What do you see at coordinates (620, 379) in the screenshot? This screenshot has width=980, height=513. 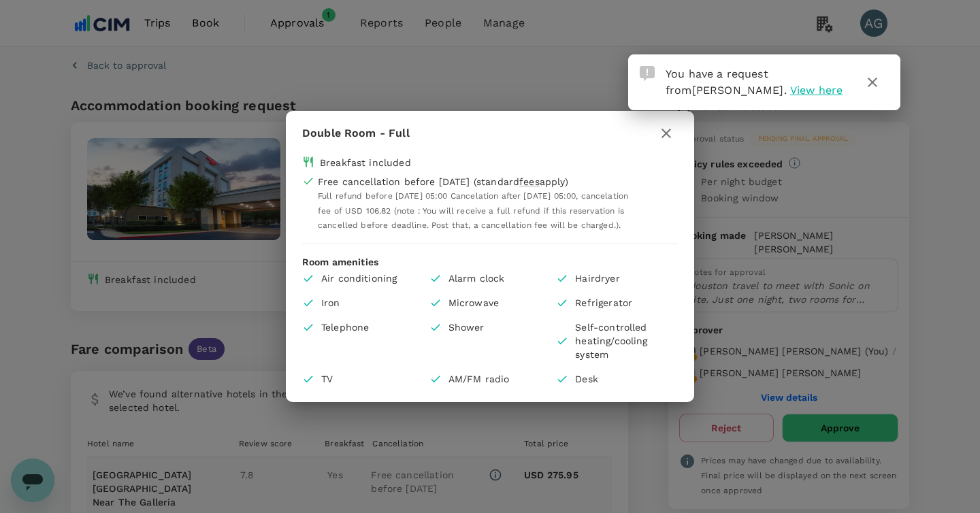 I see `p: Desk` at bounding box center [620, 379].